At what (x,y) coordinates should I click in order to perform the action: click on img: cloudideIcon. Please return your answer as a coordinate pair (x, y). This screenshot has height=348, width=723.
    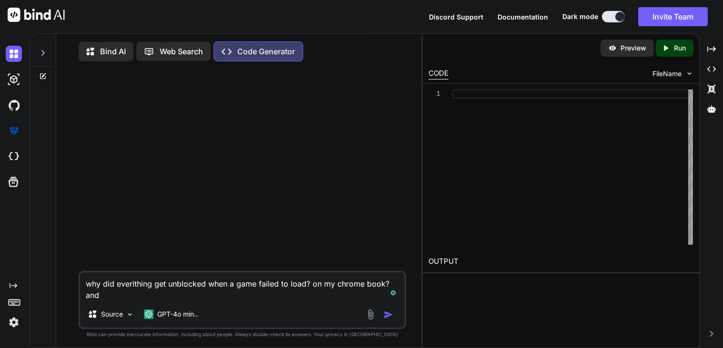
    Looking at the image, I should click on (14, 157).